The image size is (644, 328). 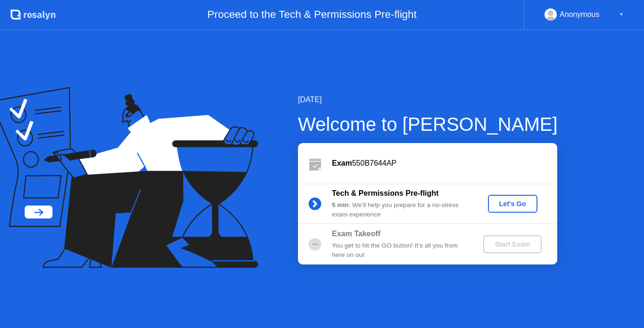 What do you see at coordinates (512, 244) in the screenshot?
I see `button: Start Exam` at bounding box center [512, 244].